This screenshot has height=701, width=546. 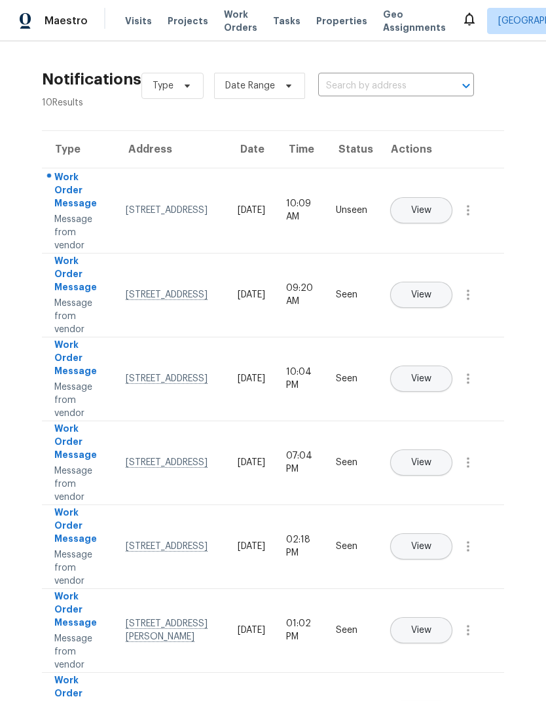 What do you see at coordinates (188, 21) in the screenshot?
I see `span: Projects` at bounding box center [188, 21].